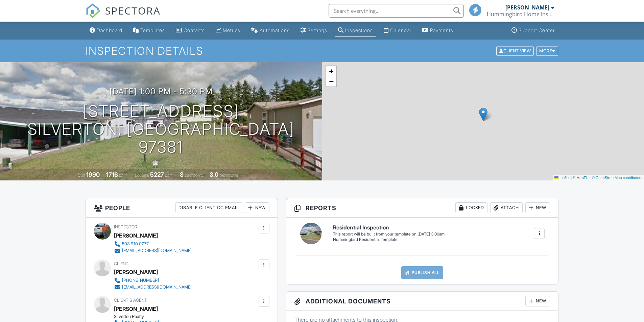 The height and width of the screenshot is (322, 644). Describe the element at coordinates (181, 208) in the screenshot. I see `h3: People` at that location.